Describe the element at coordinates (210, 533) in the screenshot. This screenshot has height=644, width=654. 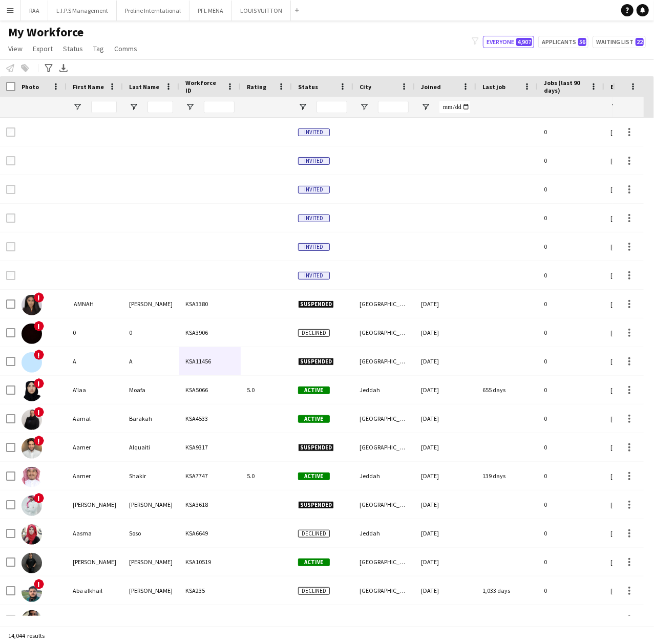
I see `div: KSA6649` at that location.